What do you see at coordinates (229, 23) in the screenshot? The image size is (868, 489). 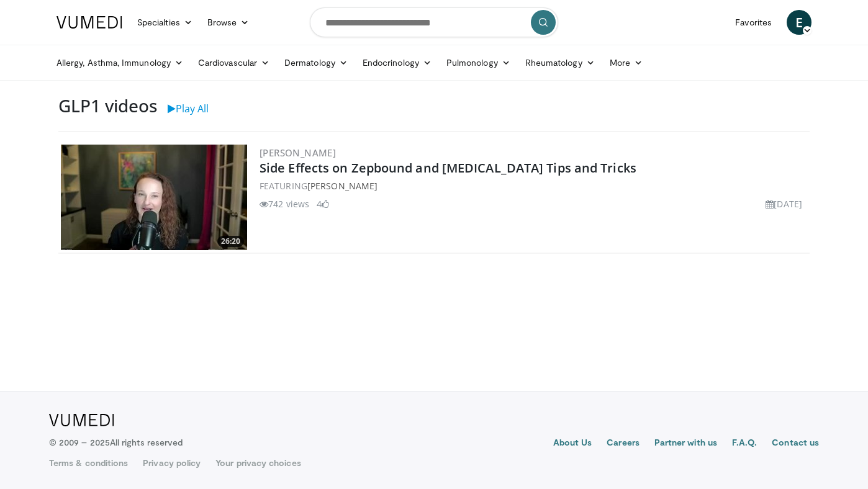 I see `a: Browse` at bounding box center [229, 23].